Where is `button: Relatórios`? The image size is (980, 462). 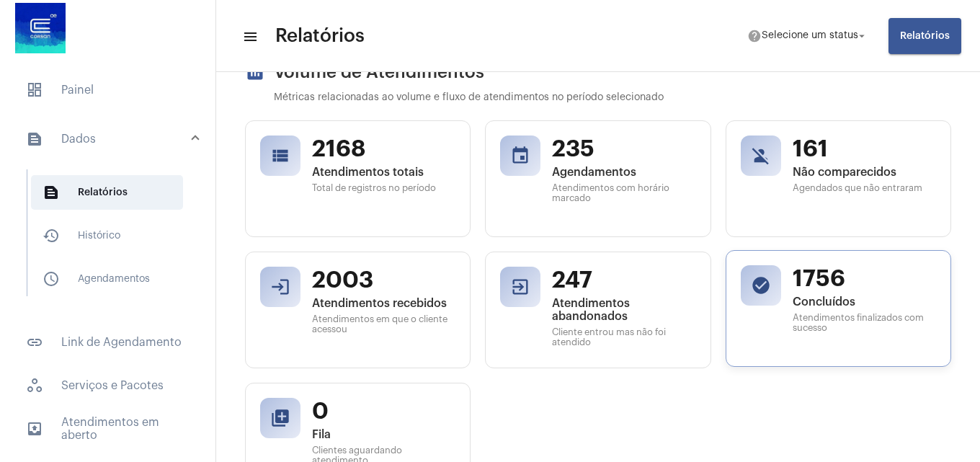 button: Relatórios is located at coordinates (925, 36).